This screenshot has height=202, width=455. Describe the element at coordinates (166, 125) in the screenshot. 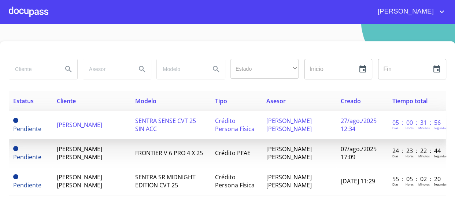

I see `span: SENTRA SENSE CVT 25 SIN ACC` at that location.